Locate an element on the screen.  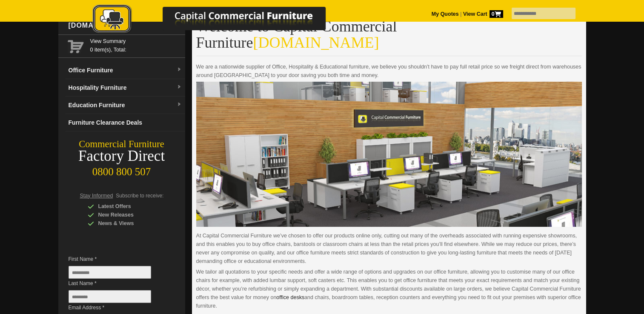
span: 0 is located at coordinates (496, 14).